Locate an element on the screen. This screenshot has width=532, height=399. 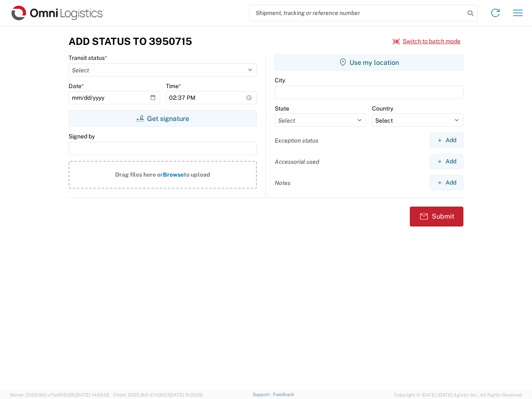
button: Use my location is located at coordinates (369, 62).